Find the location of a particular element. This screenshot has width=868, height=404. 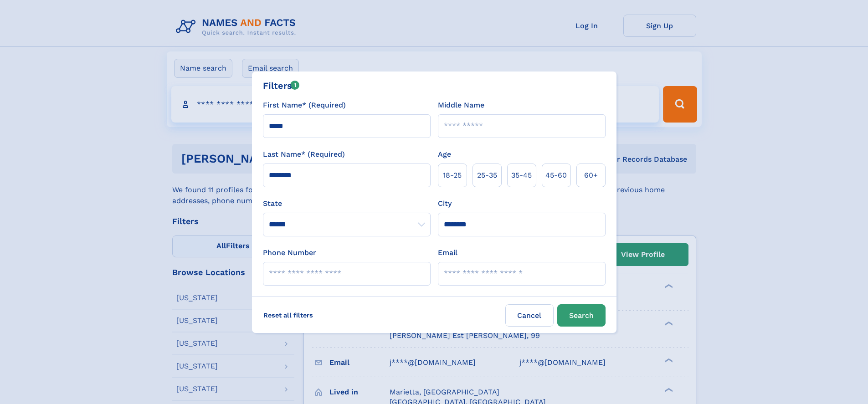

label: Age is located at coordinates (444, 154).